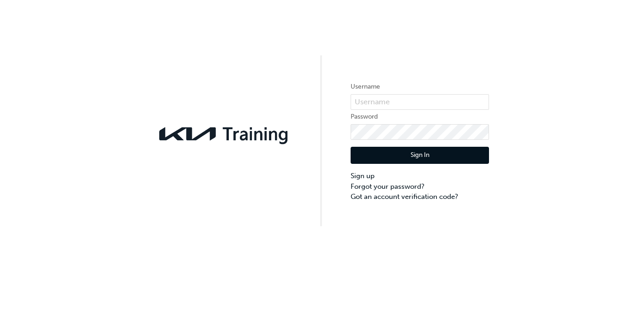 The image size is (644, 330). Describe the element at coordinates (420, 155) in the screenshot. I see `button: Sign In` at that location.